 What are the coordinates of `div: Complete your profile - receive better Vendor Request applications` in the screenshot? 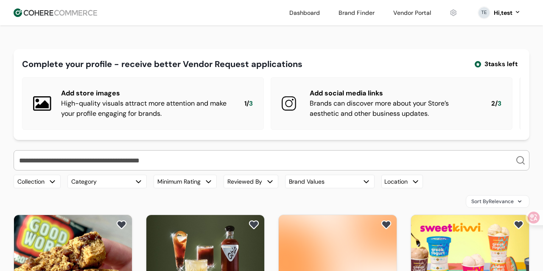 It's located at (162, 64).